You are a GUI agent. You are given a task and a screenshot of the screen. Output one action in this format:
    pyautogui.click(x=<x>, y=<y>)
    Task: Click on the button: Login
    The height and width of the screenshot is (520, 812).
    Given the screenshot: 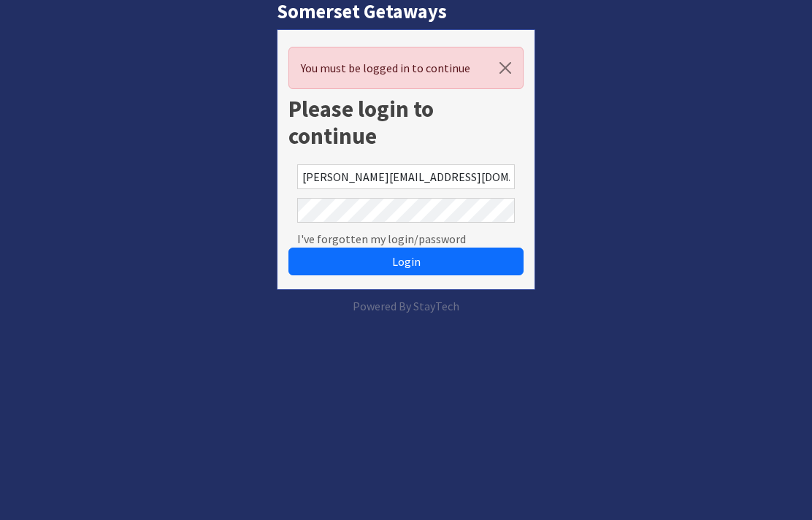 What is the action you would take?
    pyautogui.click(x=406, y=261)
    